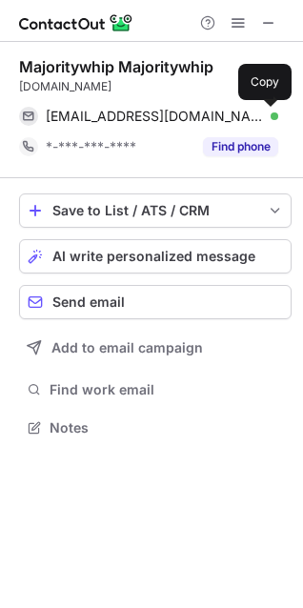 The width and height of the screenshot is (303, 608). I want to click on button: Reveal Button, so click(240, 147).